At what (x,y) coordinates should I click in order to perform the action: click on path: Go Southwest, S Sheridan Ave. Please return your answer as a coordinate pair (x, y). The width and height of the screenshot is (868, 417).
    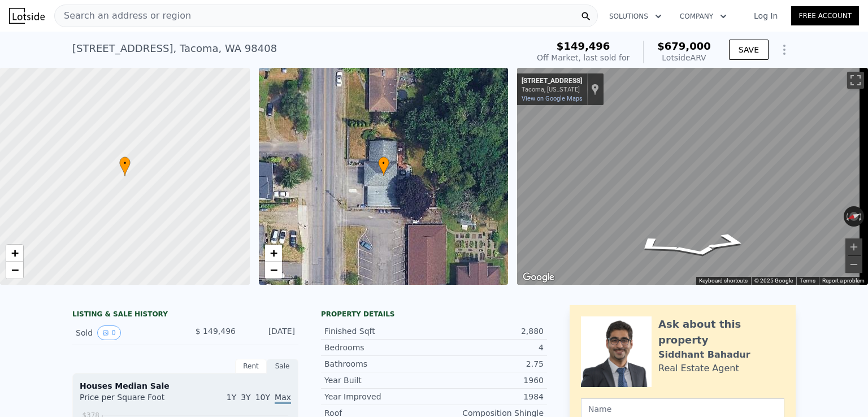
    Looking at the image, I should click on (729, 242).